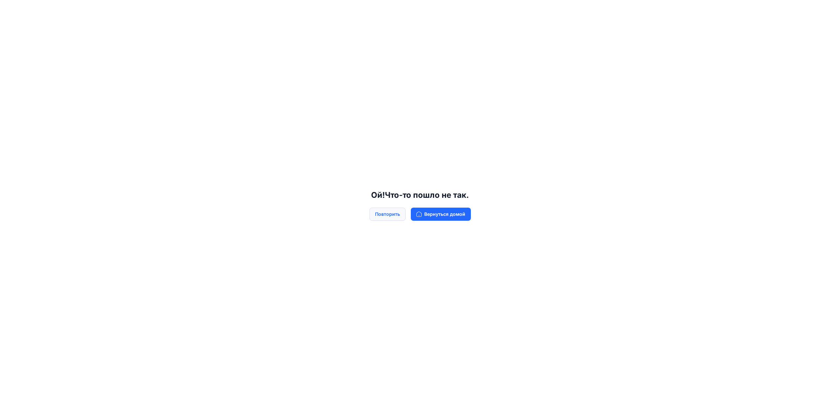 This screenshot has width=840, height=411. I want to click on ya-tr-span: Вернуться домой, so click(445, 214).